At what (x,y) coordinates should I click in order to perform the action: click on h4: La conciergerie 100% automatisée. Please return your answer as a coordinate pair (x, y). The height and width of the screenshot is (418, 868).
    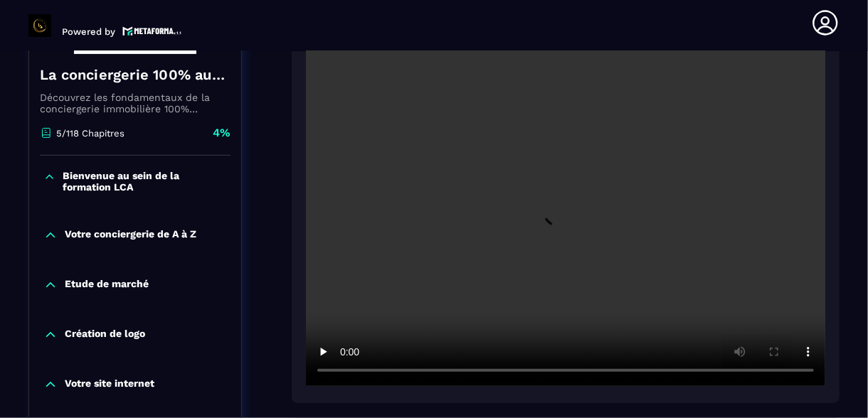
    Looking at the image, I should click on (135, 75).